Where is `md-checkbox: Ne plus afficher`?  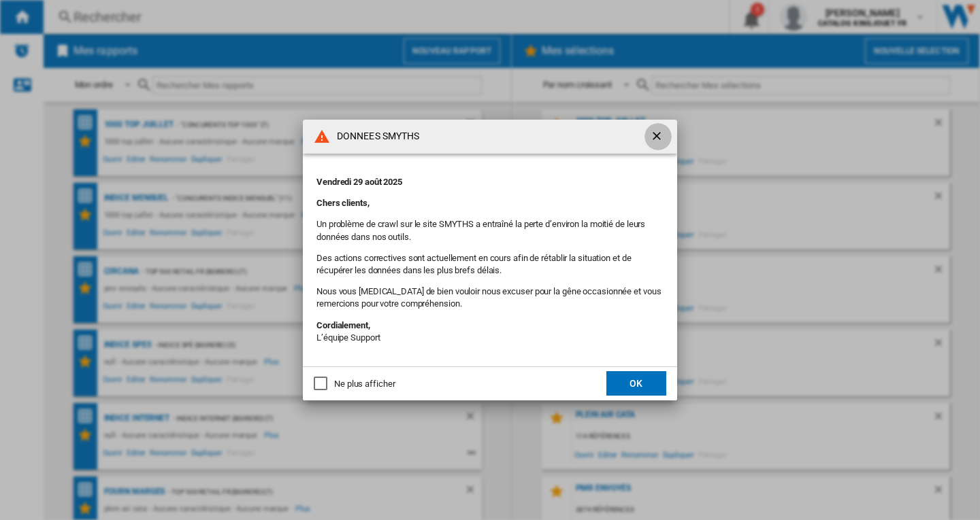 md-checkbox: Ne plus afficher is located at coordinates (354, 383).